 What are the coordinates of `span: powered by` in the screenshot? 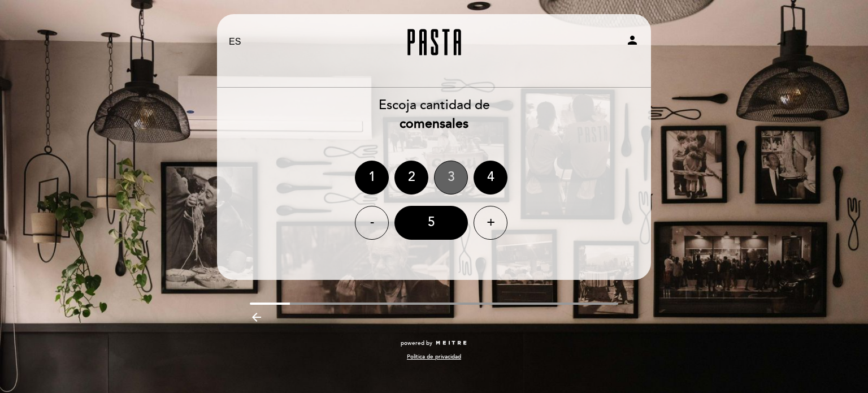 It's located at (416, 343).